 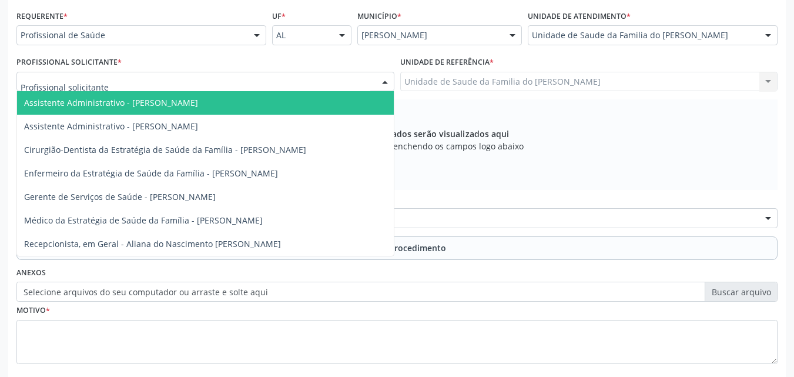 I want to click on label: Requerente, so click(x=42, y=16).